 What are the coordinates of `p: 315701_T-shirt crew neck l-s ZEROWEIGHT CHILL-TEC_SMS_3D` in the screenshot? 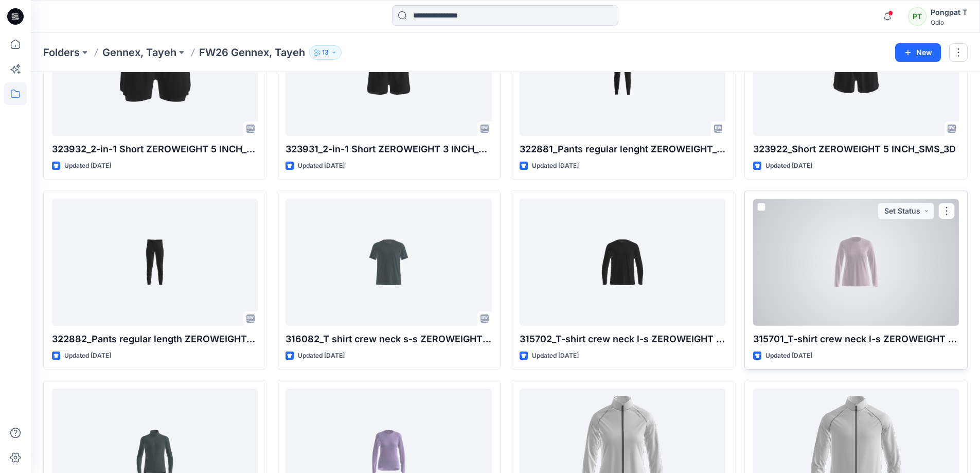 It's located at (856, 339).